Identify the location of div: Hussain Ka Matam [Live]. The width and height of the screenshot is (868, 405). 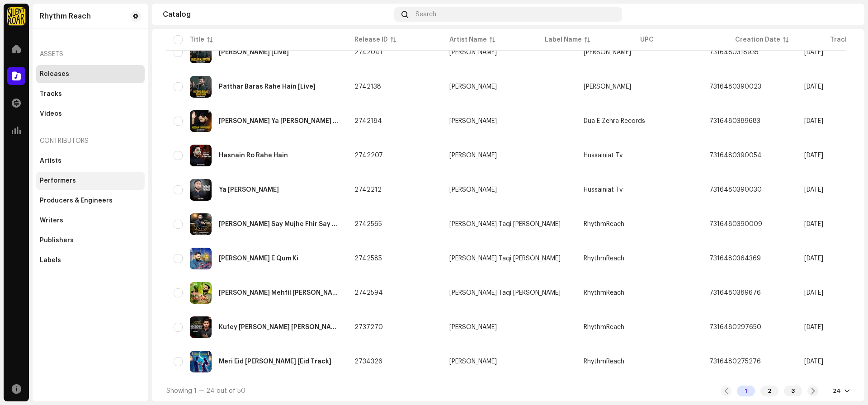
(253, 53).